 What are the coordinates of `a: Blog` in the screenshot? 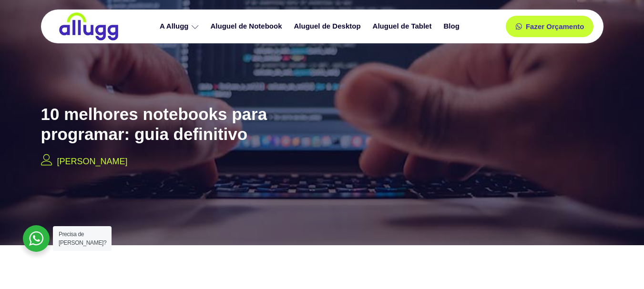 It's located at (452, 26).